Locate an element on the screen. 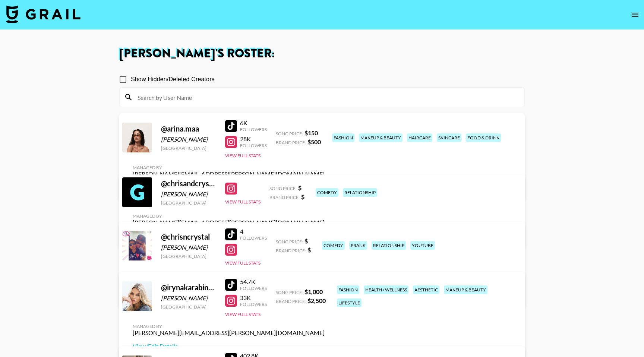 This screenshot has height=357, width=644. strong: $ 500 is located at coordinates (314, 141).